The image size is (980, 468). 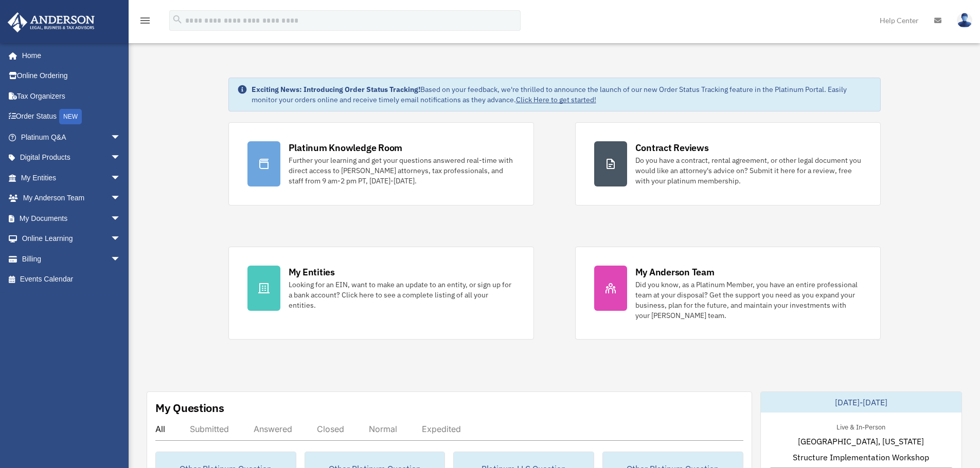 What do you see at coordinates (71, 76) in the screenshot?
I see `a: Online Ordering` at bounding box center [71, 76].